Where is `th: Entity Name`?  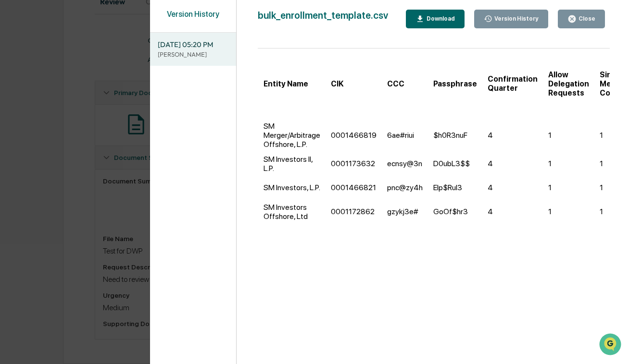 th: Entity Name is located at coordinates (292, 84).